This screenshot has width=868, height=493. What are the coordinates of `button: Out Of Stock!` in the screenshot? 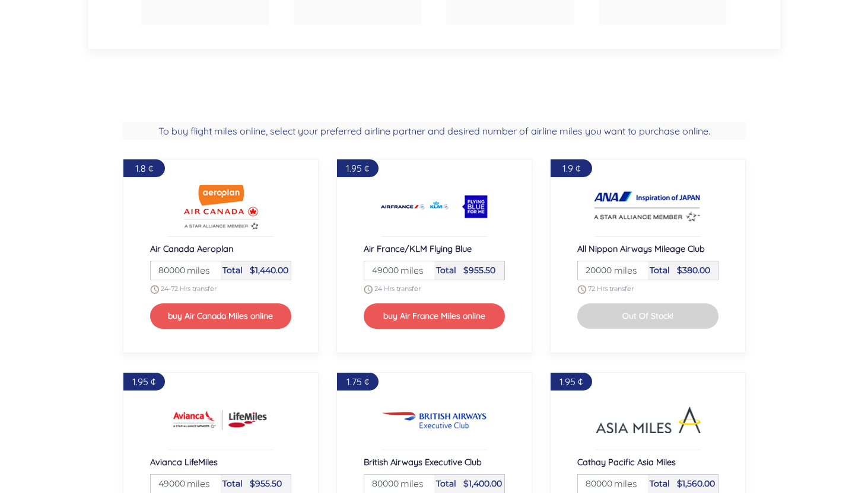 It's located at (648, 316).